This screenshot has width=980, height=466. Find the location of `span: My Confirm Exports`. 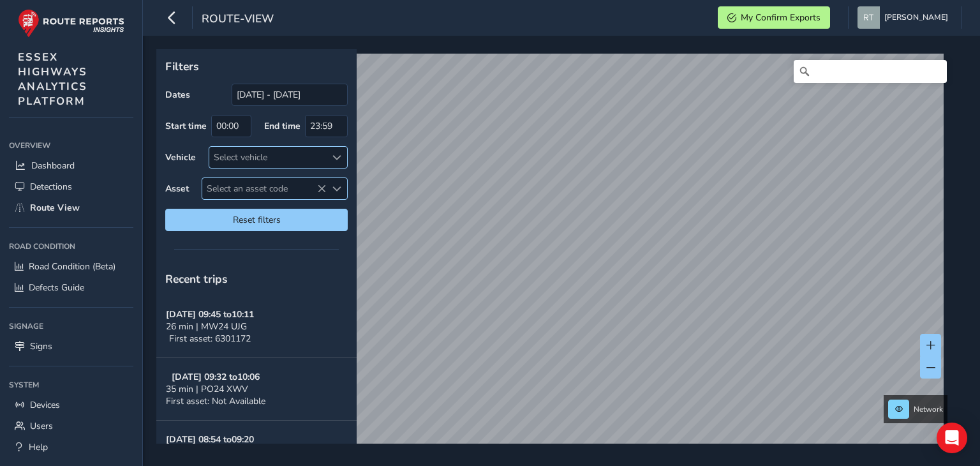

span: My Confirm Exports is located at coordinates (780, 17).